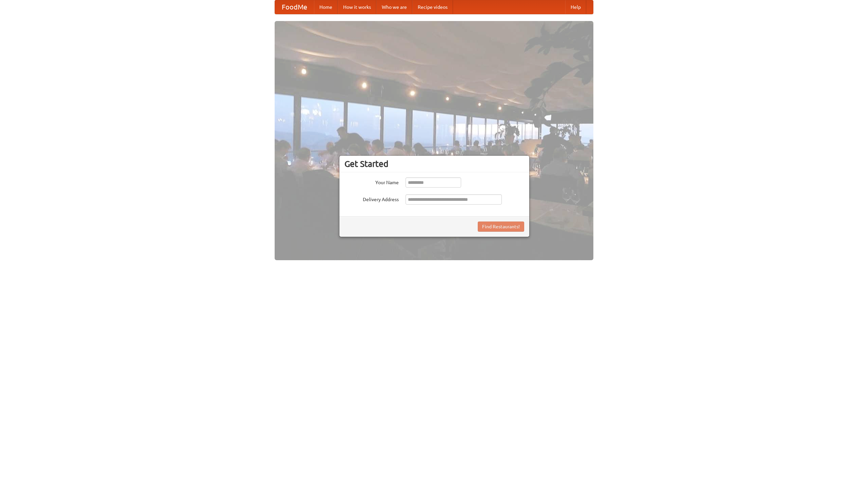 The height and width of the screenshot is (480, 868). Describe the element at coordinates (295, 7) in the screenshot. I see `a: FoodMe` at that location.